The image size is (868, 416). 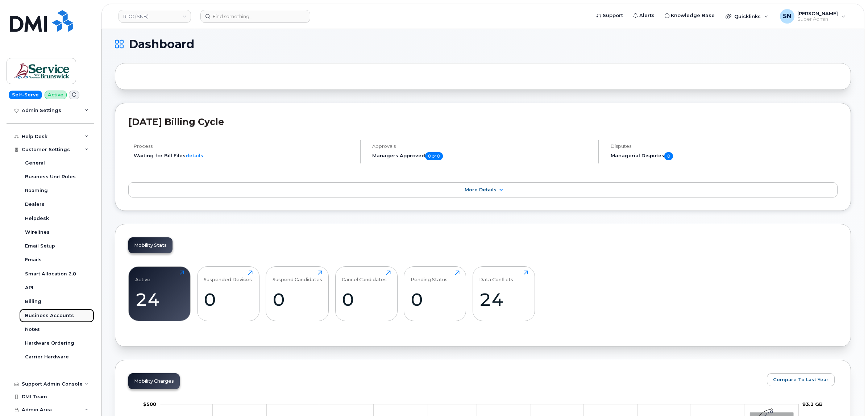 I want to click on g: $0, so click(x=150, y=404).